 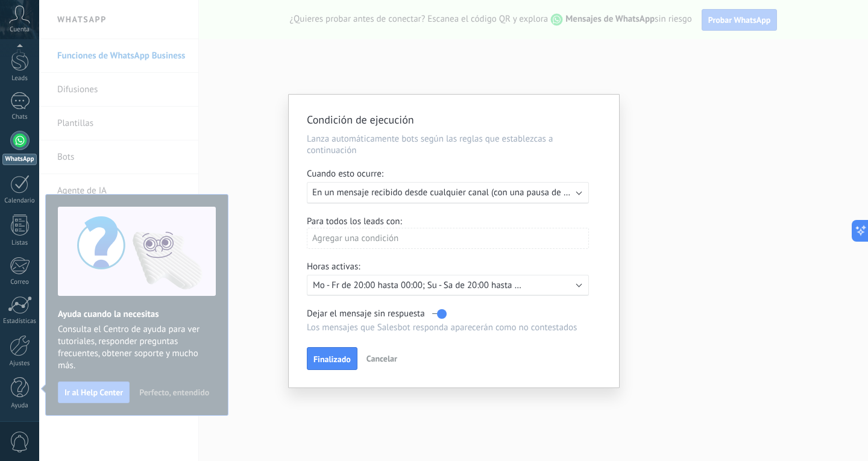 I want to click on p: Mo - Fr de 20:00 hasta 00:00; Su - Sa de 20:00 hasta 00:00; Su - Sa de 00:00 hasta 10:00;, so click(x=418, y=285).